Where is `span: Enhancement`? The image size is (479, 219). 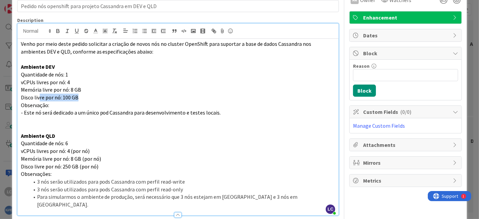
span: Enhancement is located at coordinates (407, 18).